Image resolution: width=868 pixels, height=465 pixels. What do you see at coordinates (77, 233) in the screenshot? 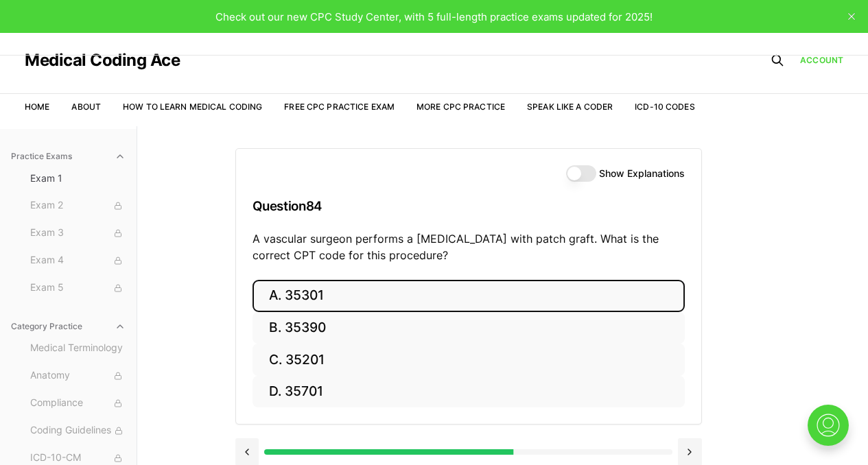
I see `span: Exam 3` at bounding box center [77, 233].